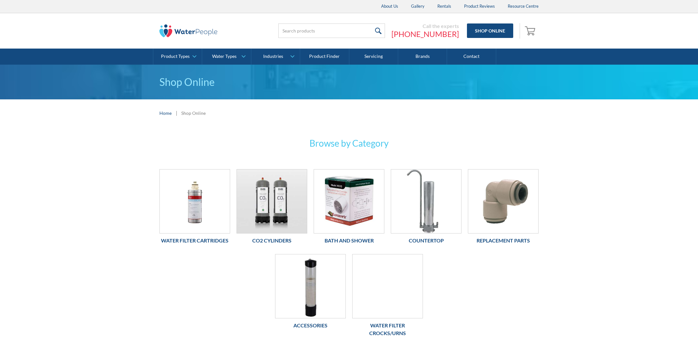  What do you see at coordinates (490, 31) in the screenshot?
I see `a: Shop Online` at bounding box center [490, 31].